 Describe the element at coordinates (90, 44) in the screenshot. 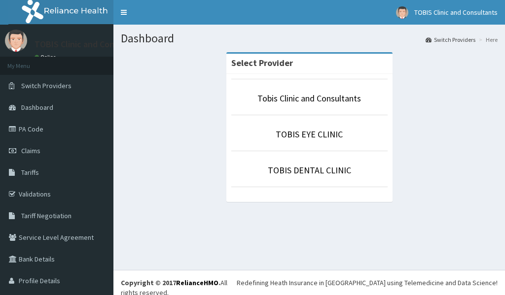

I see `p: TOBIS Clinic and Consultants` at that location.